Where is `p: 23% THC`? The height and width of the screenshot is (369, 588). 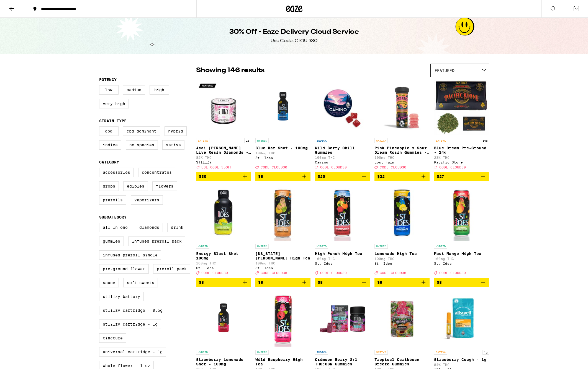
p: 23% THC is located at coordinates (461, 157).